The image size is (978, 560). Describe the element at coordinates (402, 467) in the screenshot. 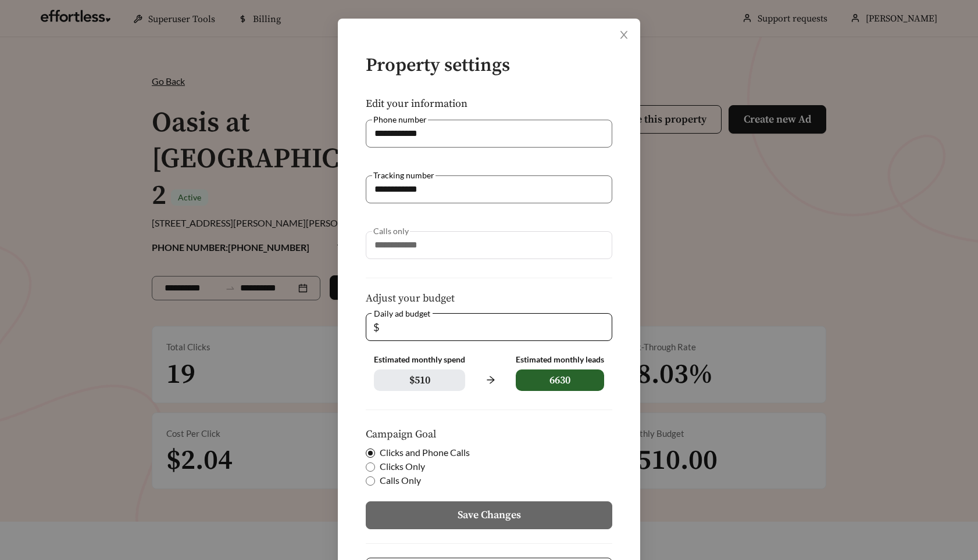

I see `span: Clicks Only` at that location.